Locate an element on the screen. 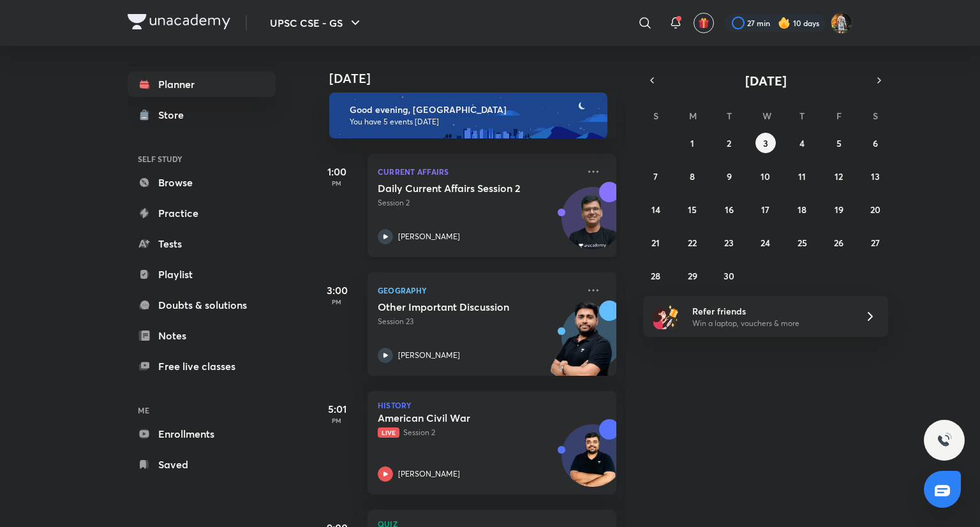  button: September 25, 2025 is located at coordinates (802, 243).